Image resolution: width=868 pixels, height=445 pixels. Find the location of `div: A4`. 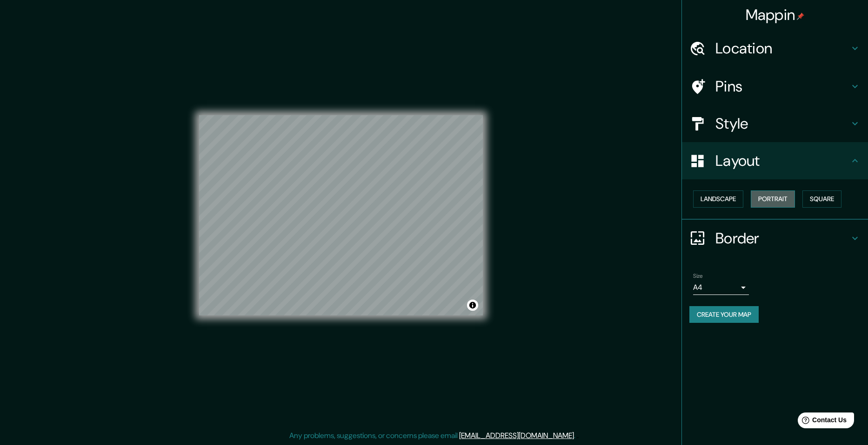

div: A4 is located at coordinates (721, 288).